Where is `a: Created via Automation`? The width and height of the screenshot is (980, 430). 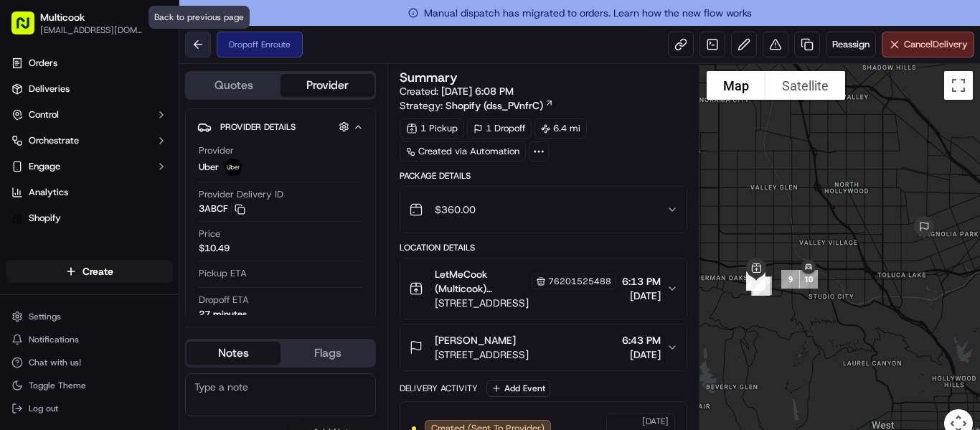
a: Created via Automation is located at coordinates (463, 152).